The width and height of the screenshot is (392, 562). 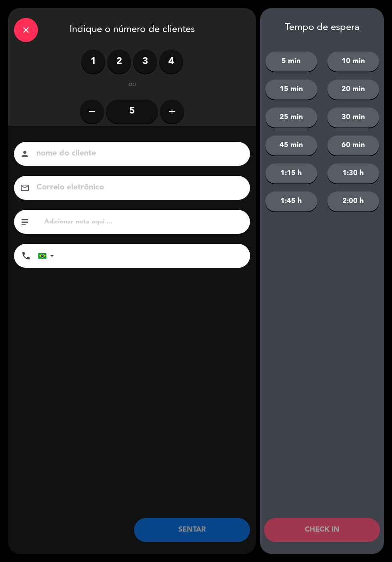 What do you see at coordinates (144, 222) in the screenshot?
I see `input: Adicionar nota aqui ...` at bounding box center [144, 222].